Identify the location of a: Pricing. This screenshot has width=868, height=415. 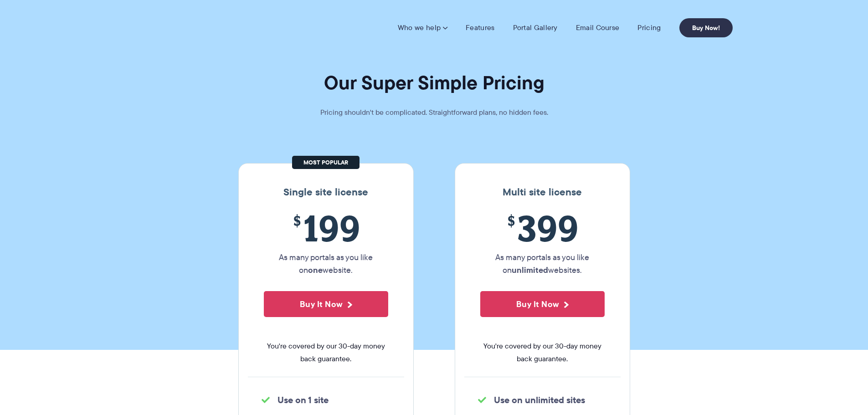
(649, 28).